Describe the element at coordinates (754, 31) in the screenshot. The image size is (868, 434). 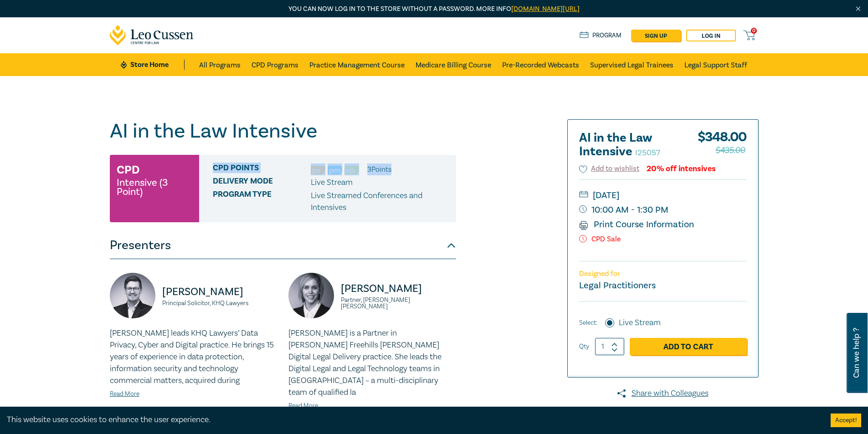
I see `span: 0` at that location.